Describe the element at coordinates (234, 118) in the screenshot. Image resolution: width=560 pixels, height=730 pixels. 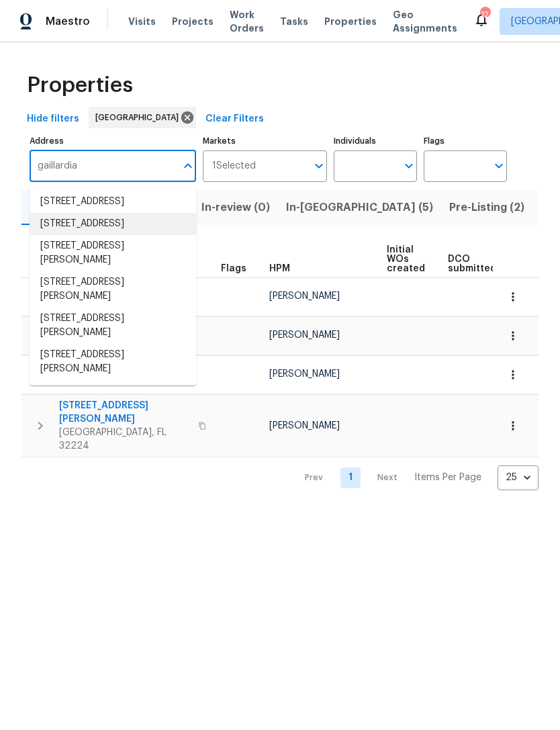
I see `span: Clear Filters` at that location.